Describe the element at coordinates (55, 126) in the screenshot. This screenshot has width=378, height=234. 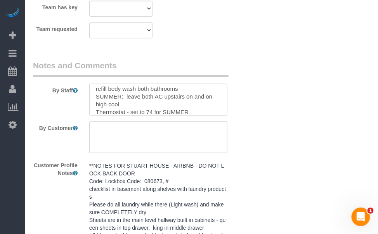
I see `label: By Customer` at that location.